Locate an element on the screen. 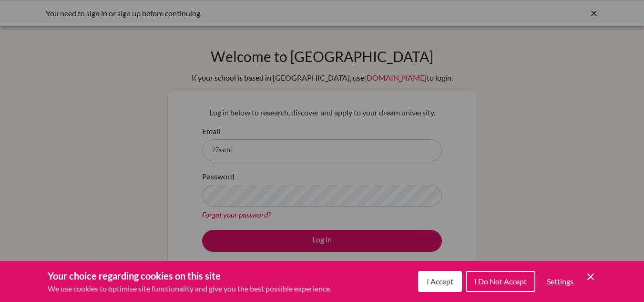 The width and height of the screenshot is (644, 302). button: I Accept is located at coordinates (440, 282).